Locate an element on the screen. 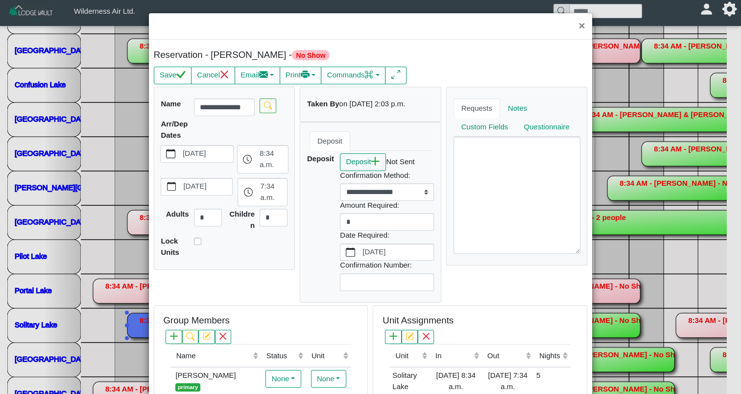 The height and width of the screenshot is (394, 741). div: Name is located at coordinates (213, 355).